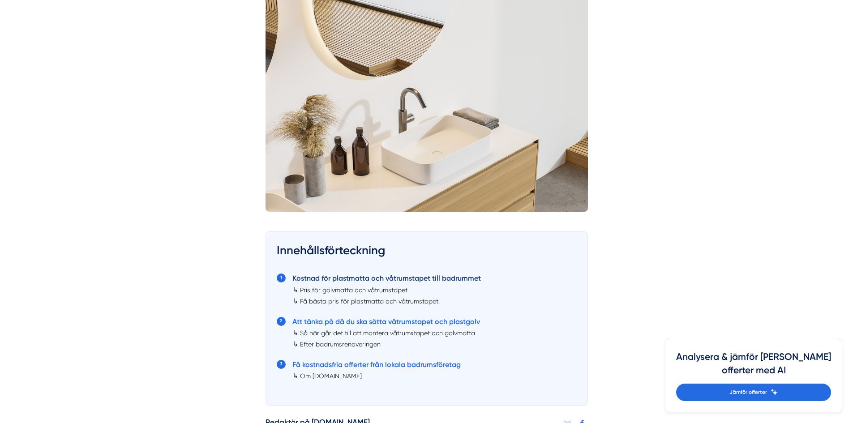 Image resolution: width=853 pixels, height=423 pixels. What do you see at coordinates (754, 392) in the screenshot?
I see `a: Jämför offerter` at bounding box center [754, 392].